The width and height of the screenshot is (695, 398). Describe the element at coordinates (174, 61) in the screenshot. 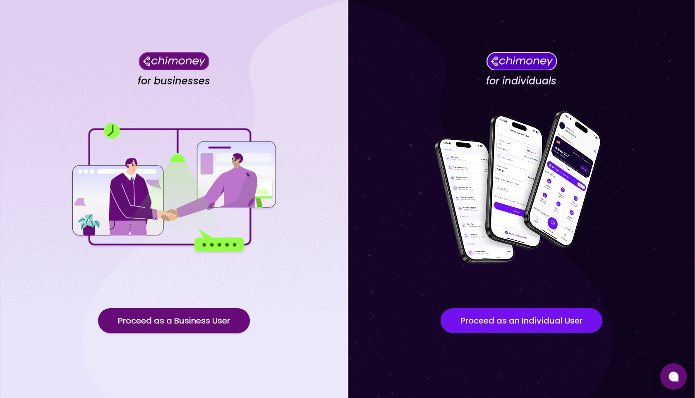

I see `img: Chimoney for businesses` at that location.